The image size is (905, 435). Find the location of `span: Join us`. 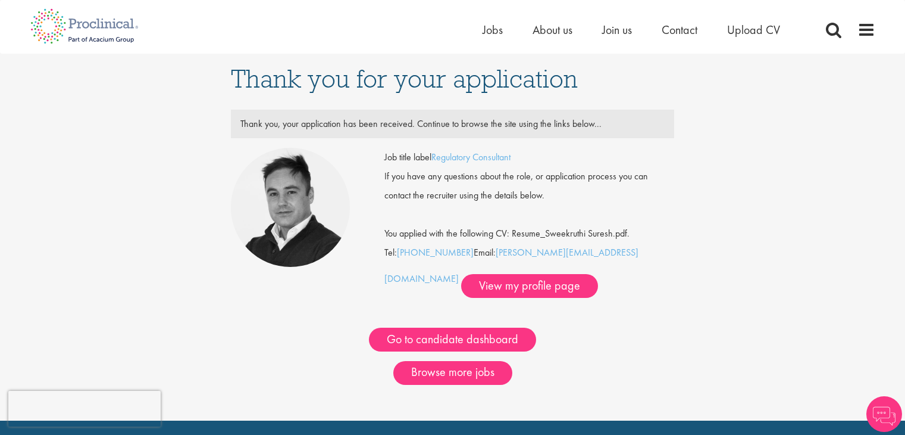

span: Join us is located at coordinates (617, 30).